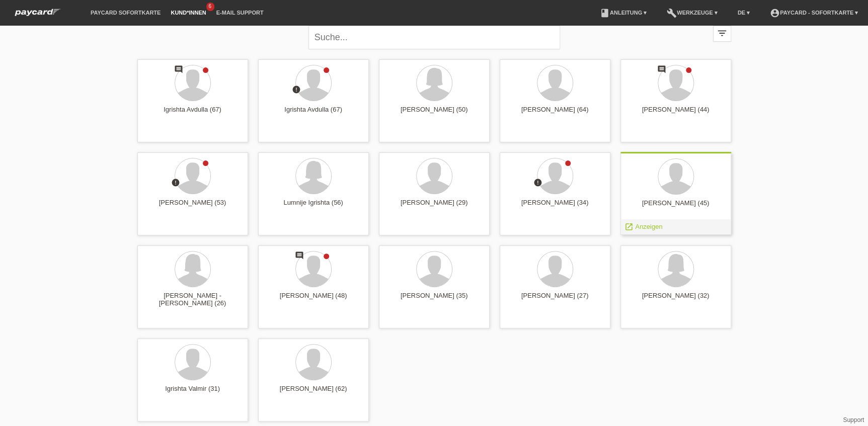  Describe the element at coordinates (775, 13) in the screenshot. I see `i: account_circle` at that location.